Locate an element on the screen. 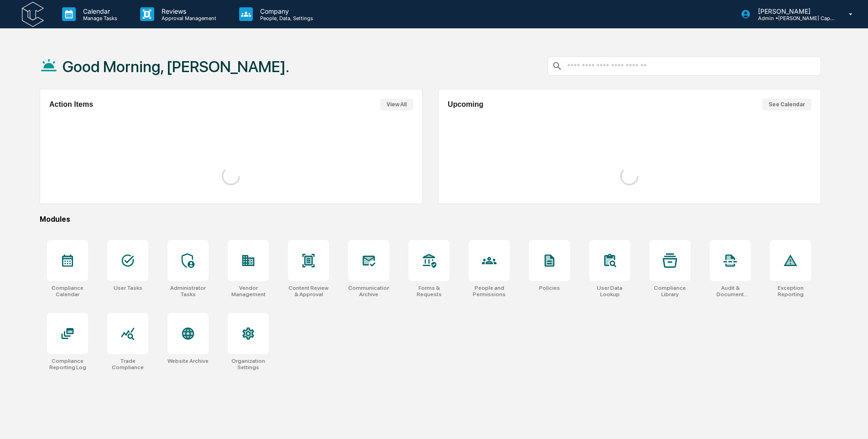 This screenshot has width=868, height=439. div: Administrator Tasks is located at coordinates (188, 291).